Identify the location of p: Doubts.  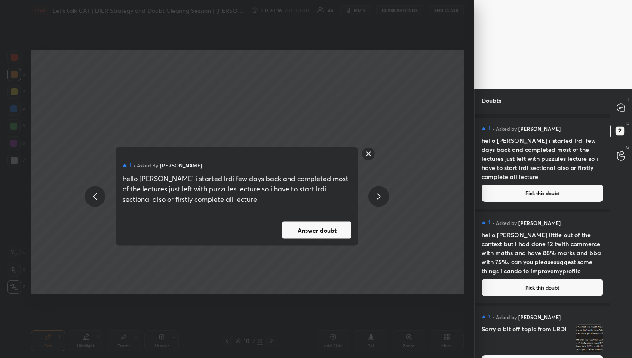
(491, 100).